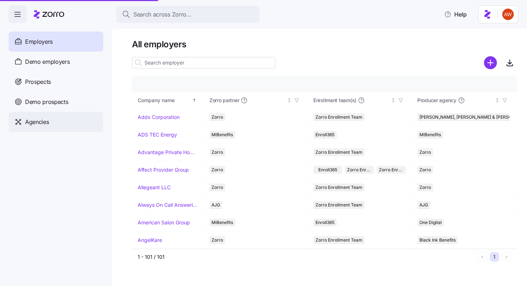 The image size is (527, 286). Describe the element at coordinates (38, 82) in the screenshot. I see `span: Prospects` at that location.